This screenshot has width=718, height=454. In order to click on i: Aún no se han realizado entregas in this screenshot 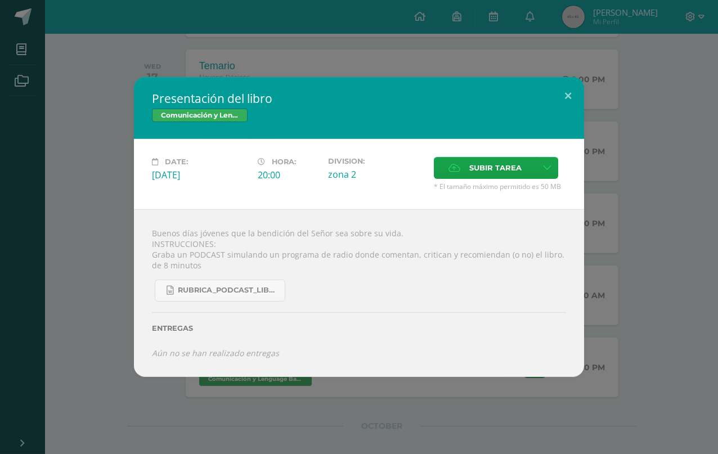, I will do `click(216, 353)`.